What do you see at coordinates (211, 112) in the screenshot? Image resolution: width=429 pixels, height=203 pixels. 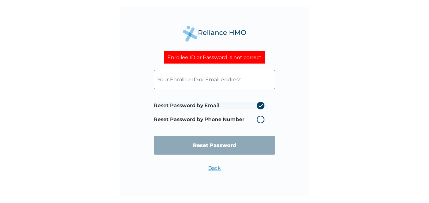 I see `span: Password reset method` at bounding box center [211, 112].